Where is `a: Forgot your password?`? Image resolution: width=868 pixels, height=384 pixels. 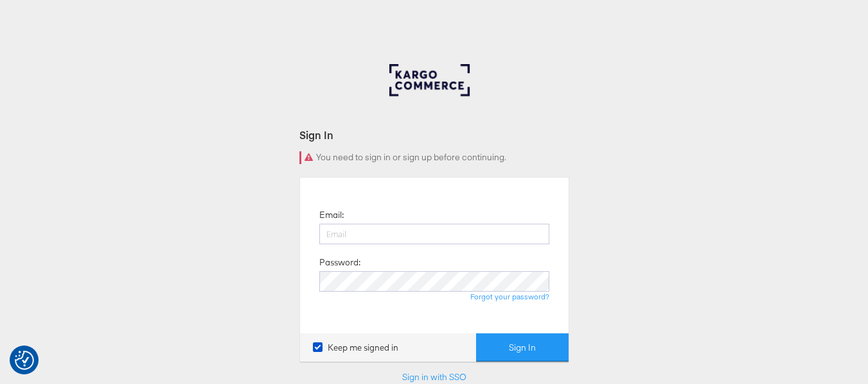
a: Forgot your password? is located at coordinates (510, 297).